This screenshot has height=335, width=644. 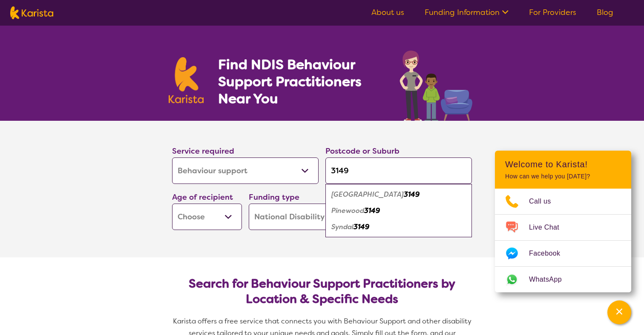 What do you see at coordinates (343, 227) in the screenshot?
I see `em: Syndal` at bounding box center [343, 227].